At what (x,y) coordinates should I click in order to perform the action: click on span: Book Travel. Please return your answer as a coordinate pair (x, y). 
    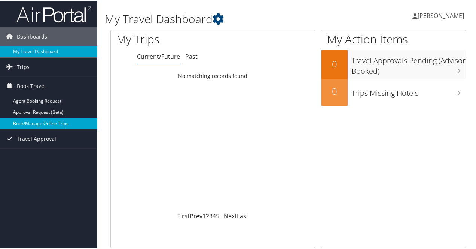
    Looking at the image, I should click on (31, 85).